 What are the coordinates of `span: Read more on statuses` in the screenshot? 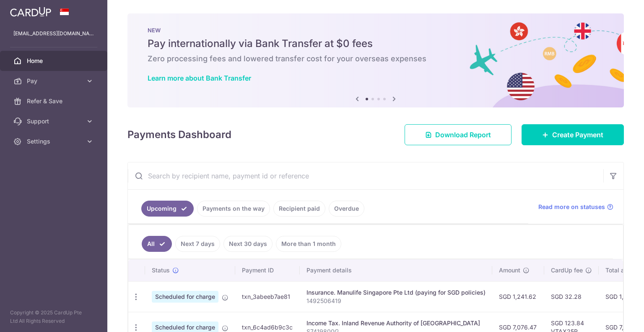 It's located at (571, 207).